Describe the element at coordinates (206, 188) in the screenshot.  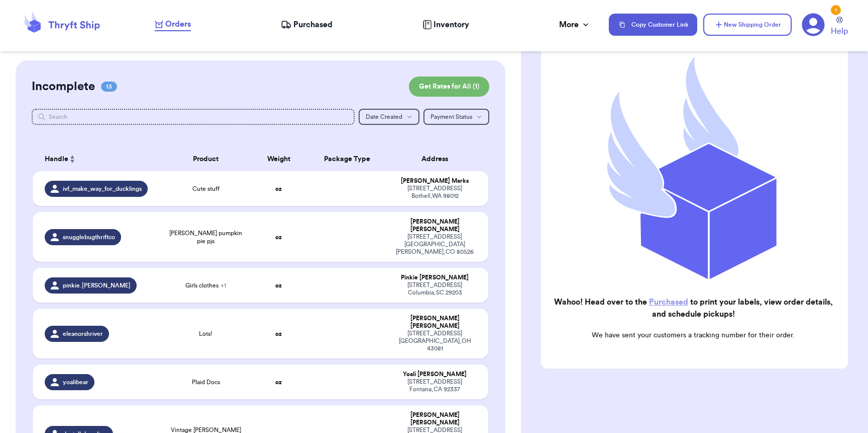
I see `span: Cute stuff` at that location.